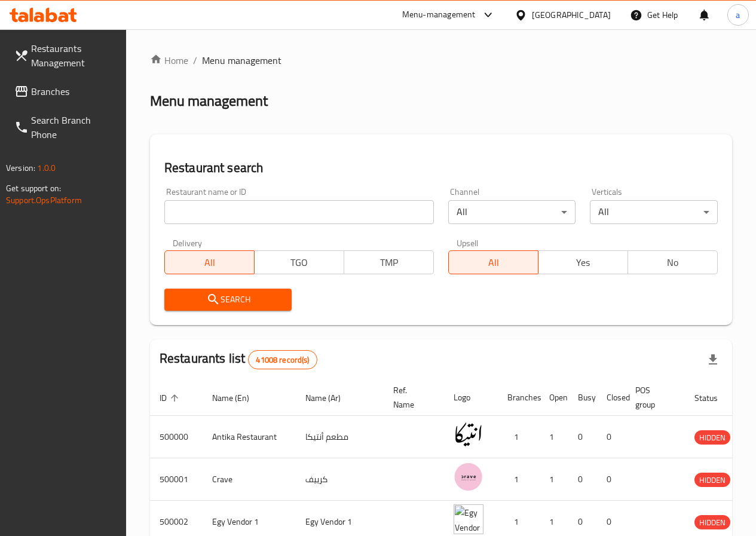  I want to click on span: No, so click(673, 262).